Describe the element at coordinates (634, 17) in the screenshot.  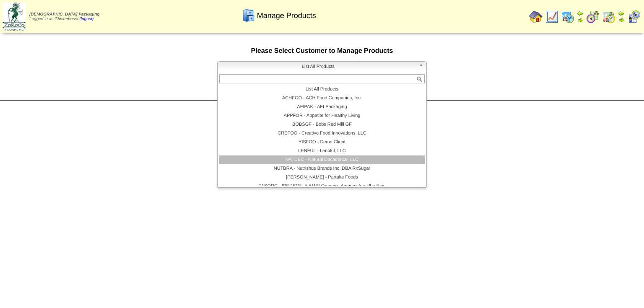
I see `img: calendarcustomer.gif` at that location.